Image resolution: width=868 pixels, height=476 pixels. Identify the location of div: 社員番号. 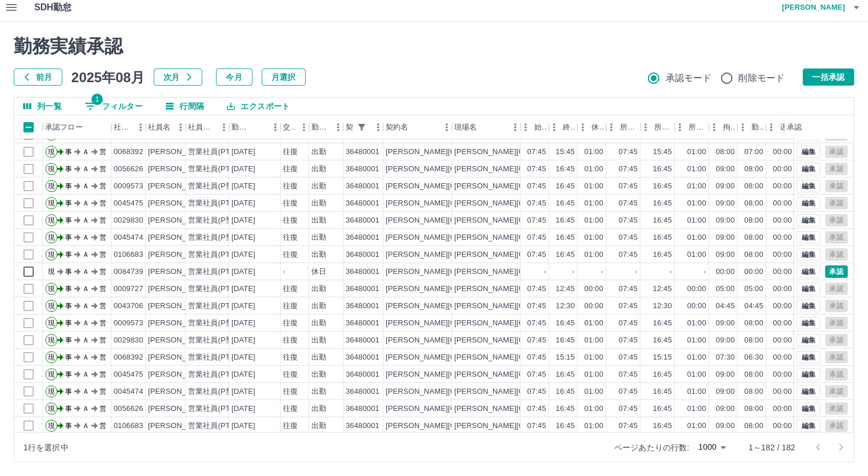
(123, 127).